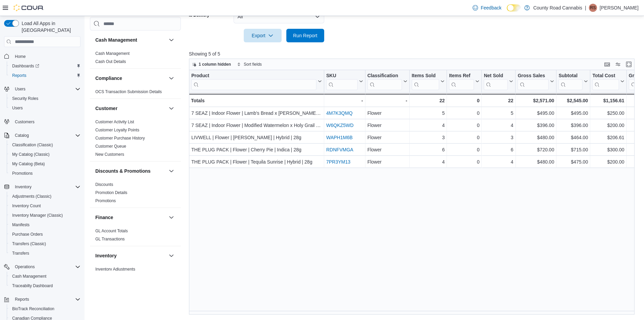 Image resolution: width=644 pixels, height=320 pixels. What do you see at coordinates (570, 76) in the screenshot?
I see `div: Subtotal` at bounding box center [570, 76].